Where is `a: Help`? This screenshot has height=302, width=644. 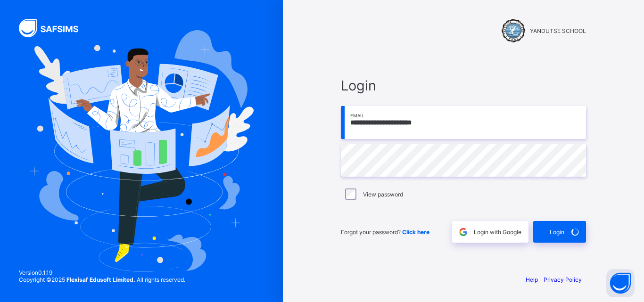 a: Help is located at coordinates (532, 279).